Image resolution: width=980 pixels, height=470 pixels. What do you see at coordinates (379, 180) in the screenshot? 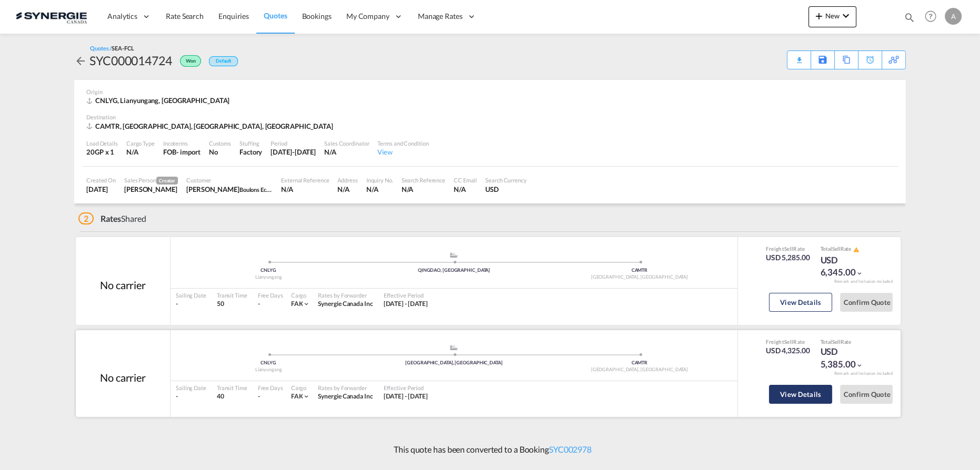
I see `div: Inquiry No.` at bounding box center [379, 180].